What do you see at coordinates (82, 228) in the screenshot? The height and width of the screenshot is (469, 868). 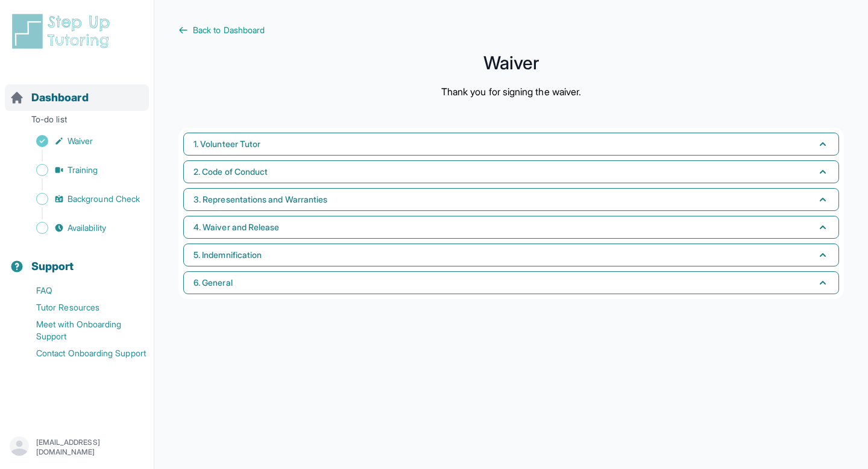 I see `a: Availability` at bounding box center [82, 228].